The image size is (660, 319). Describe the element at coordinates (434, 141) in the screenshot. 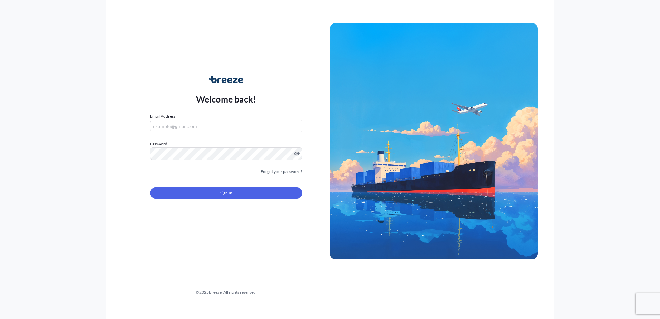

I see `img: Ship illustration` at that location.